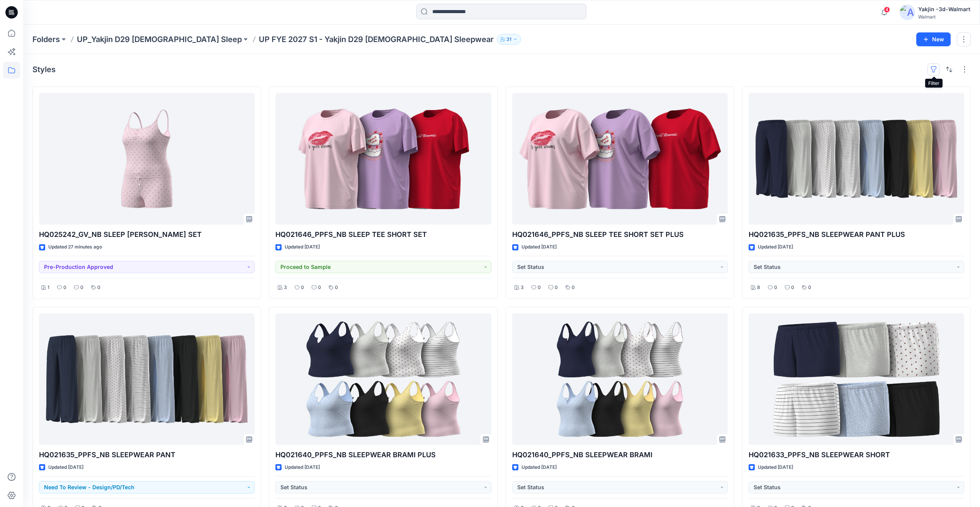 Image resolution: width=980 pixels, height=507 pixels. I want to click on h4: Styles, so click(44, 70).